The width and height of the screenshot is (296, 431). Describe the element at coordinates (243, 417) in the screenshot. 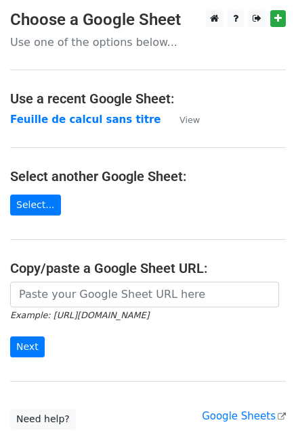

I see `a: Google Sheets` at that location.